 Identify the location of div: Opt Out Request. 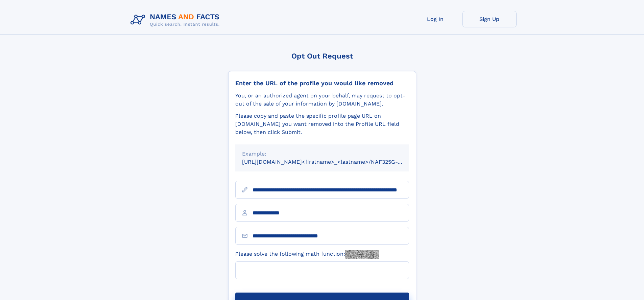
(322, 56).